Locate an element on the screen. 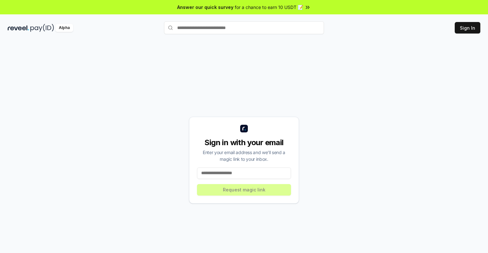  span: for a chance to earn 10 USDT 📝 is located at coordinates (269, 7).